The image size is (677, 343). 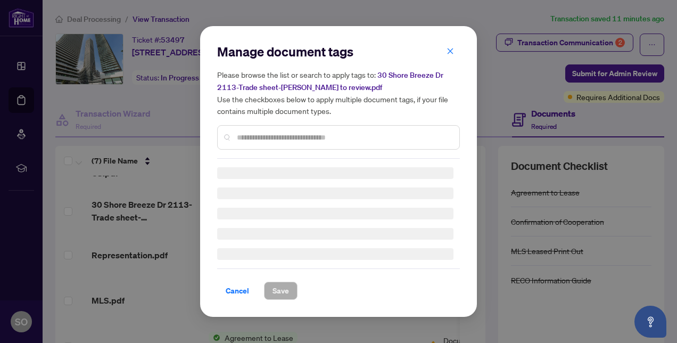 What do you see at coordinates (237, 291) in the screenshot?
I see `button: Cancel` at bounding box center [237, 291].